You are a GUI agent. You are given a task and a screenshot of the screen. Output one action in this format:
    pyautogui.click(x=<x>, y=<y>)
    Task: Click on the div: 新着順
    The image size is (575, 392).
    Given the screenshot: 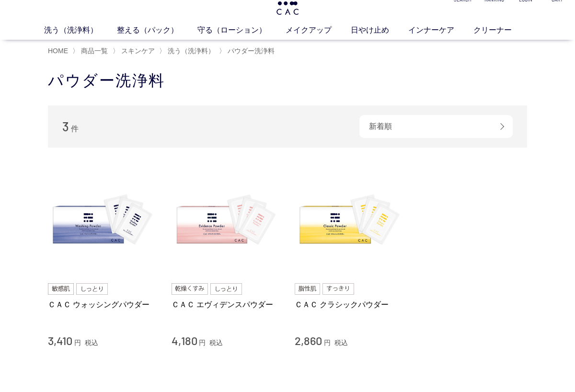 What is the action you would take?
    pyautogui.click(x=436, y=126)
    